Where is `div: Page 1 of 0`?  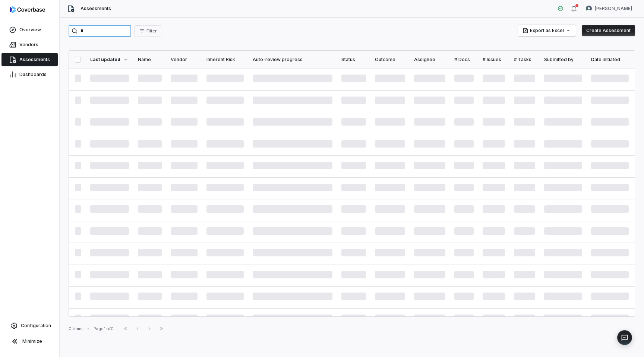 div: Page 1 of 0 is located at coordinates (104, 329).